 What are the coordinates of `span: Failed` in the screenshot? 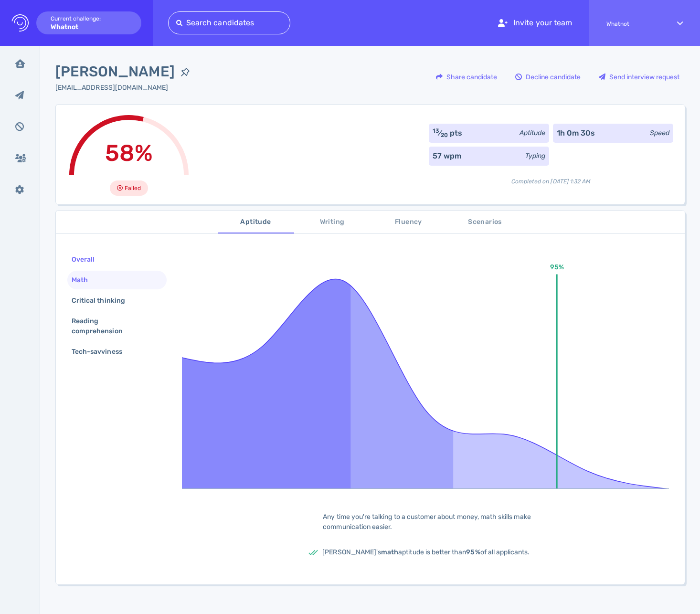 It's located at (133, 188).